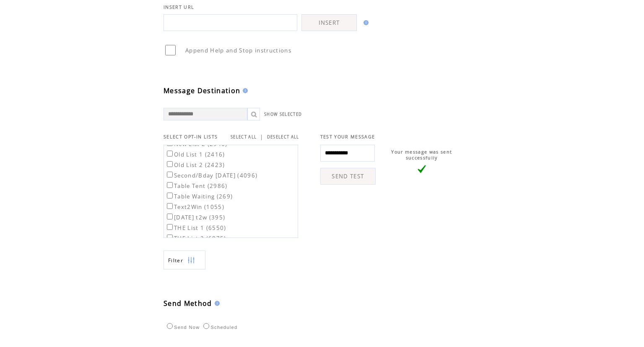 The image size is (644, 347). I want to click on label: Send Now, so click(182, 327).